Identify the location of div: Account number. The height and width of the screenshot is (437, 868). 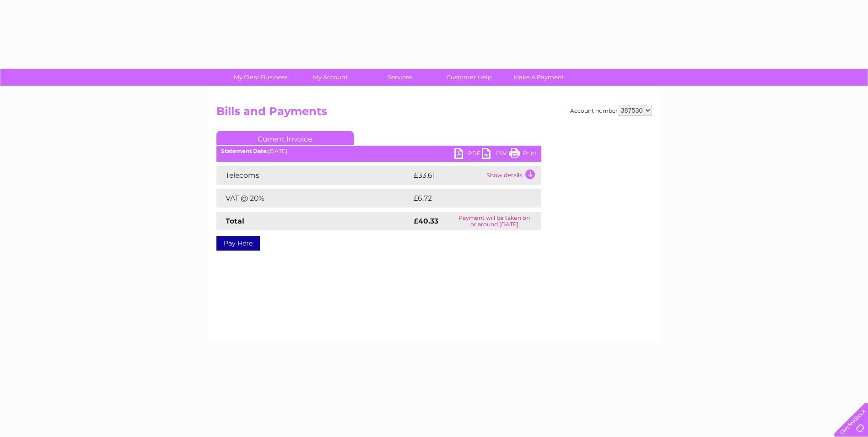
(610, 110).